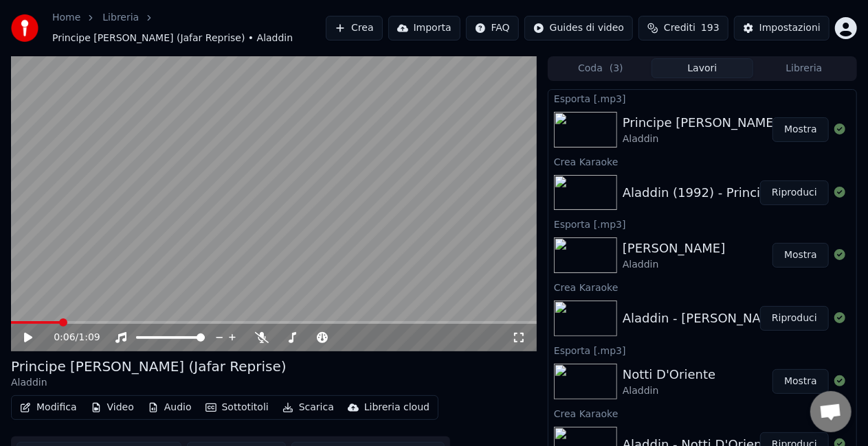  What do you see at coordinates (308, 407) in the screenshot?
I see `button: Scarica` at bounding box center [308, 407].